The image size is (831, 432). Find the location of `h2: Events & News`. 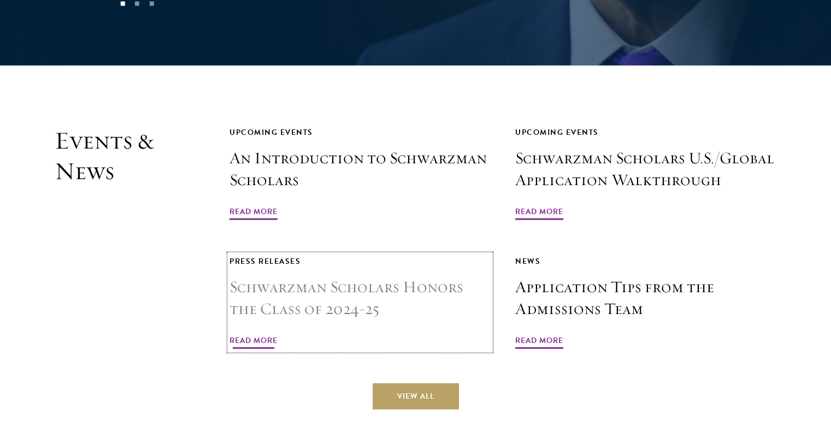

h2: Events & News is located at coordinates (115, 238).